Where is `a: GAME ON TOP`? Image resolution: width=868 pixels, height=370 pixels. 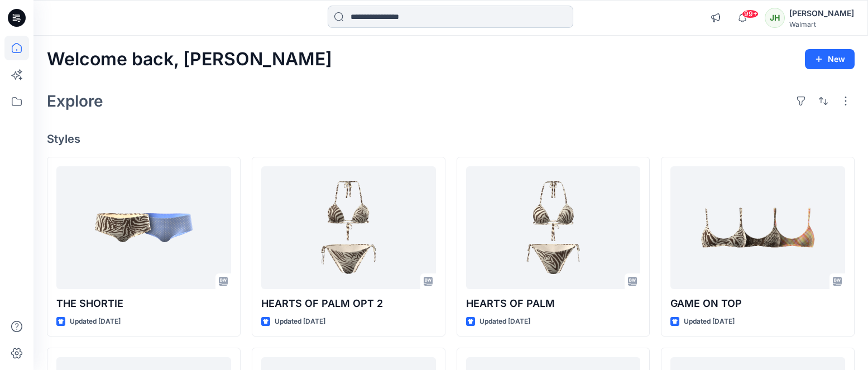 a: GAME ON TOP is located at coordinates (757, 228).